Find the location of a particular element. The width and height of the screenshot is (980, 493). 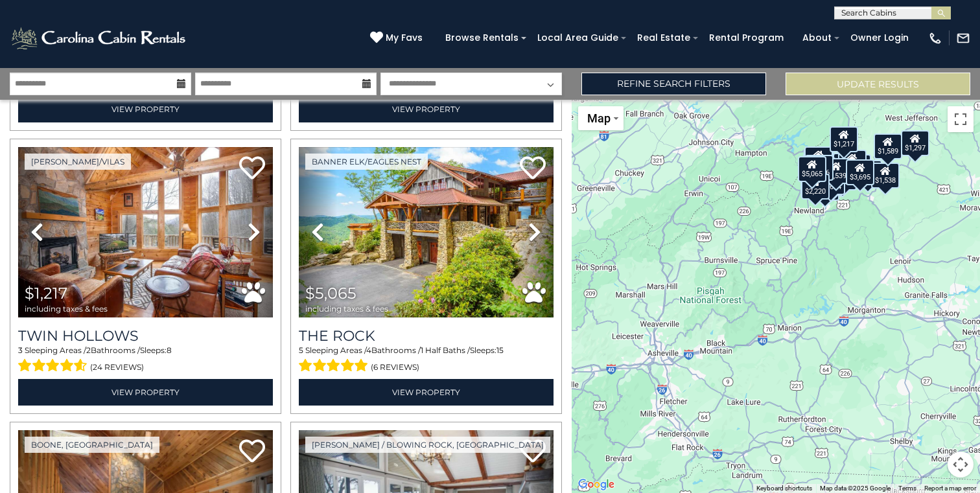

div: $2,406 is located at coordinates (819, 160).